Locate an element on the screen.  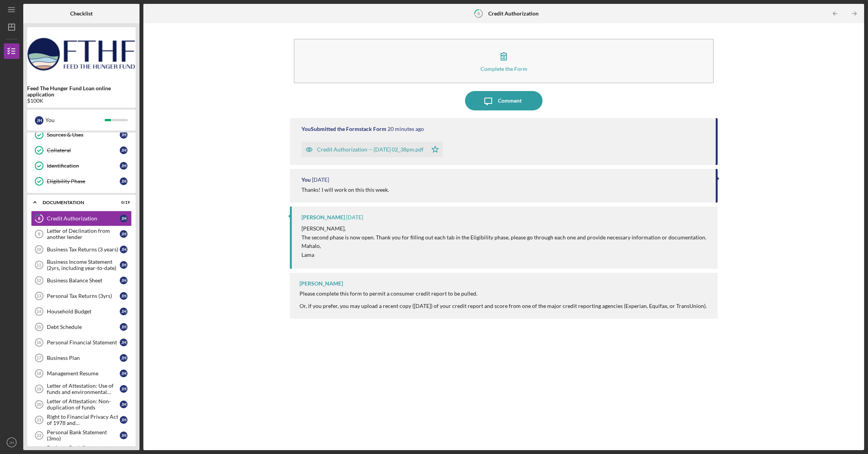
div: Identification is located at coordinates (83, 165).